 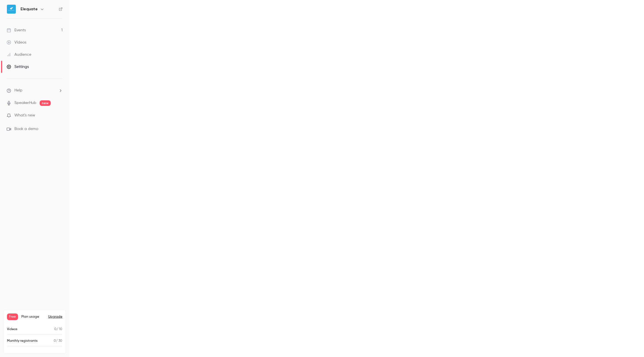 What do you see at coordinates (55, 317) in the screenshot?
I see `button: Upgrade` at bounding box center [55, 317].